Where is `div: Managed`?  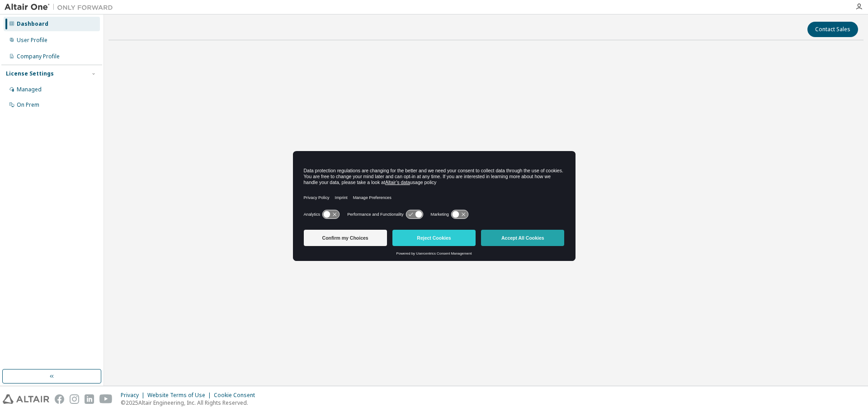 div: Managed is located at coordinates (29, 90).